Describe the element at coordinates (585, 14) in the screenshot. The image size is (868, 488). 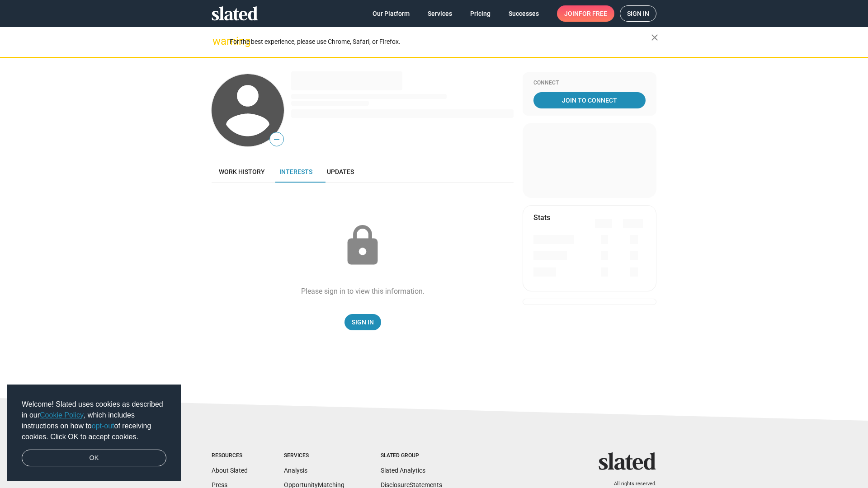
I see `span: Join` at that location.